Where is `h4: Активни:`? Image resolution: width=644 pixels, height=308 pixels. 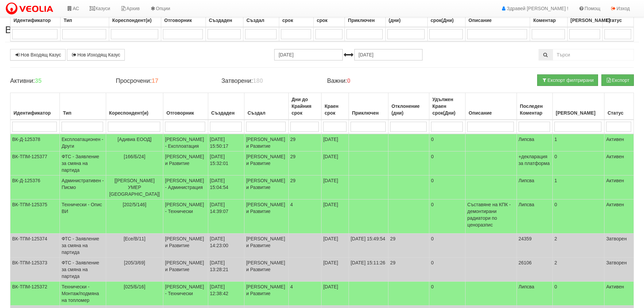 h4: Активни: is located at coordinates (58, 81).